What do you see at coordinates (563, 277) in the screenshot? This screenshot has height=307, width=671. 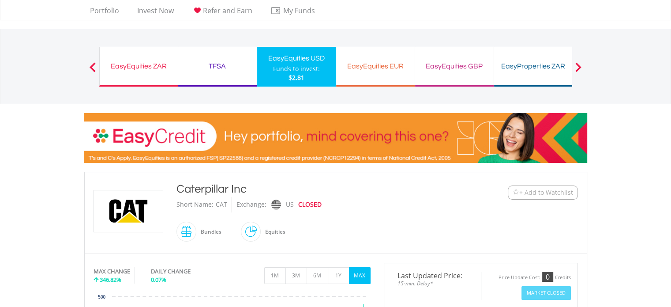 I see `div: Credits` at bounding box center [563, 277].